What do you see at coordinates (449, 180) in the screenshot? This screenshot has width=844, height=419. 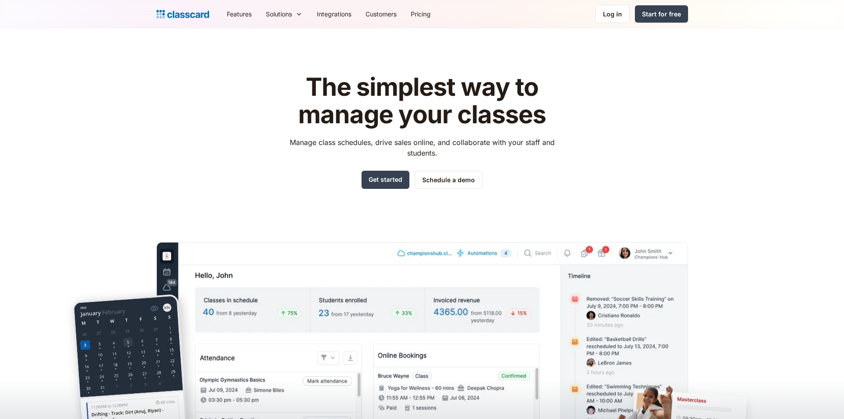 I see `a: Schedule a demo` at bounding box center [449, 180].